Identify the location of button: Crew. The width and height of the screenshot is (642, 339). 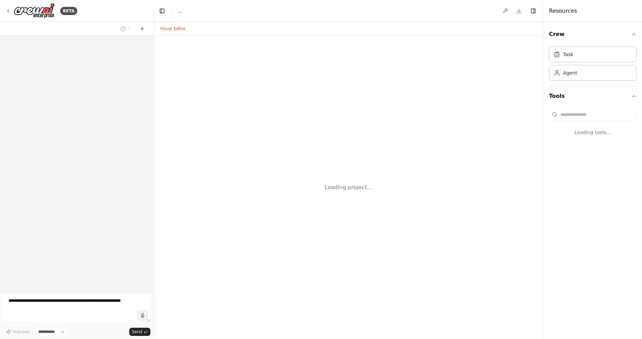
(592, 34).